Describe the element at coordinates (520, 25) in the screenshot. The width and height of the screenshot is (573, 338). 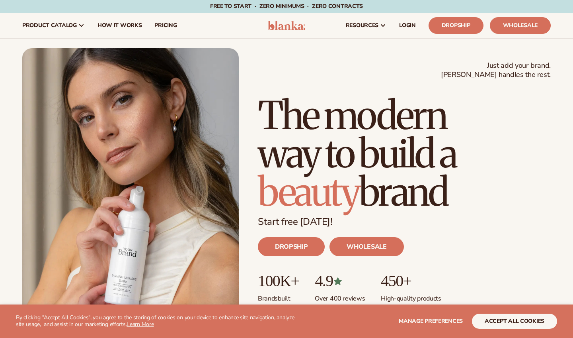
I see `a: Wholesale` at that location.